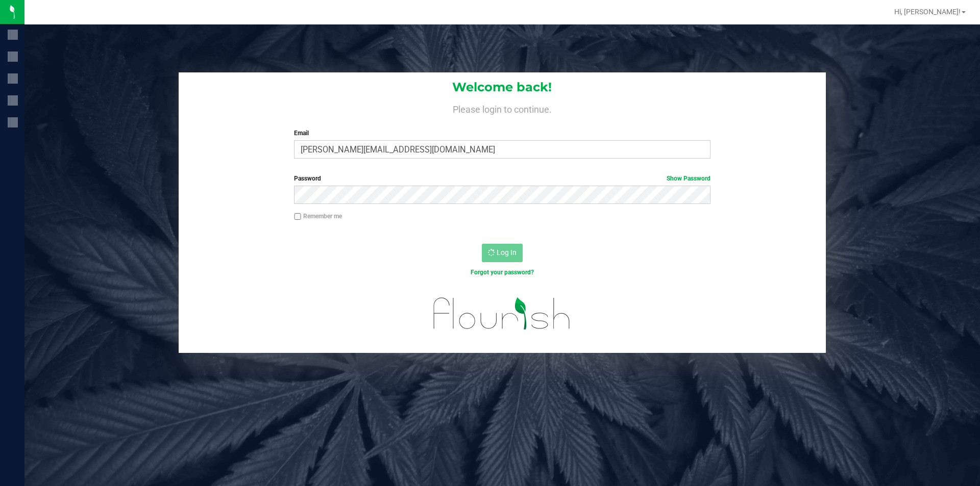  I want to click on h4: Please login to continue., so click(502, 108).